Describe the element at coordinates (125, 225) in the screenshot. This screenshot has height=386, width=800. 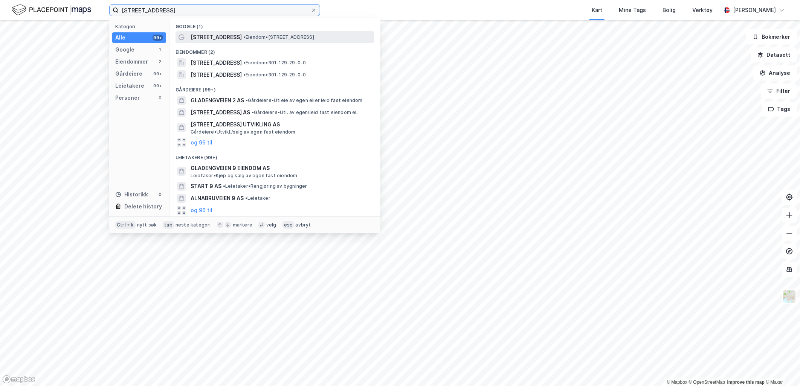
I see `div: Ctrl + k` at that location.